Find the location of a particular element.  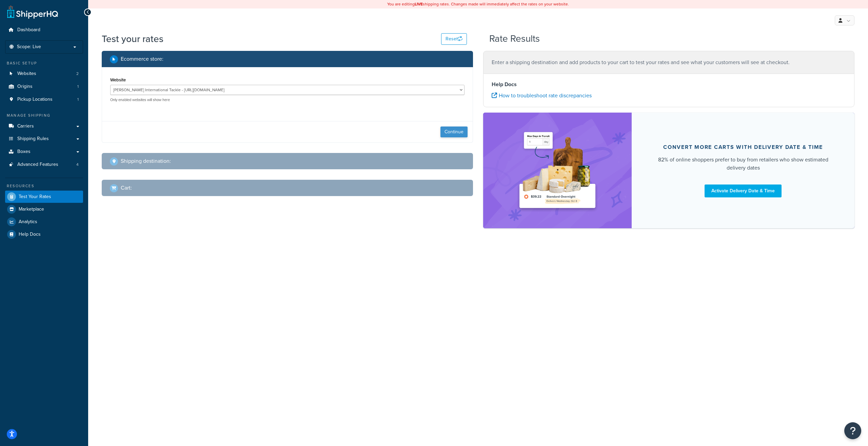

span: Help Docs is located at coordinates (30, 234).